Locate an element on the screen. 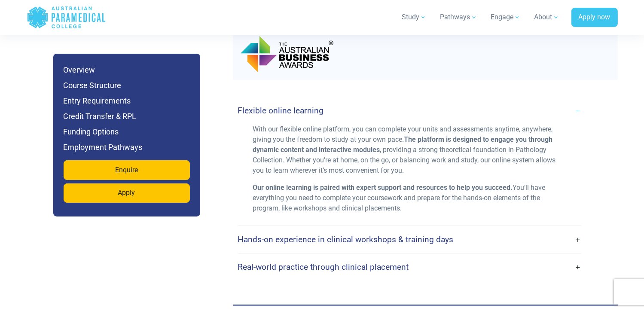 The height and width of the screenshot is (311, 644). a: Study is located at coordinates (414, 17).